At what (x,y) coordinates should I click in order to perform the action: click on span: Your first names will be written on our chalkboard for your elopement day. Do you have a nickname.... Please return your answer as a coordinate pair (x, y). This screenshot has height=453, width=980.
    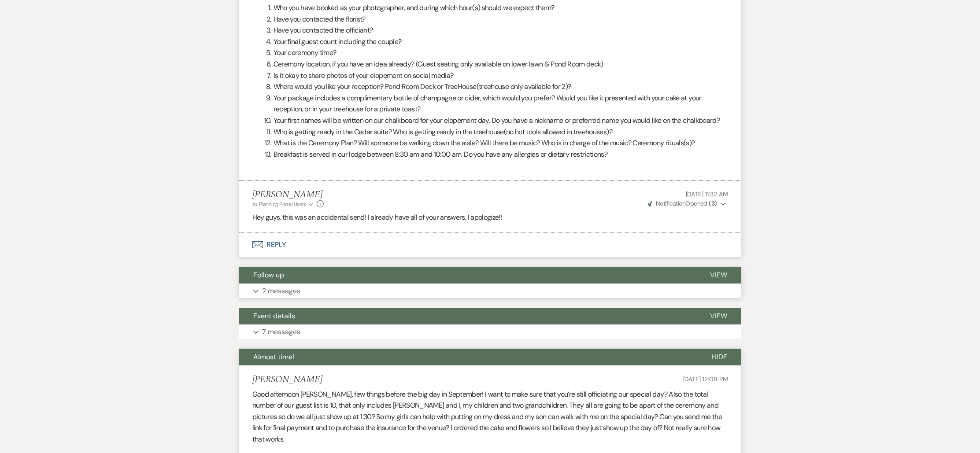
    Looking at the image, I should click on (497, 120).